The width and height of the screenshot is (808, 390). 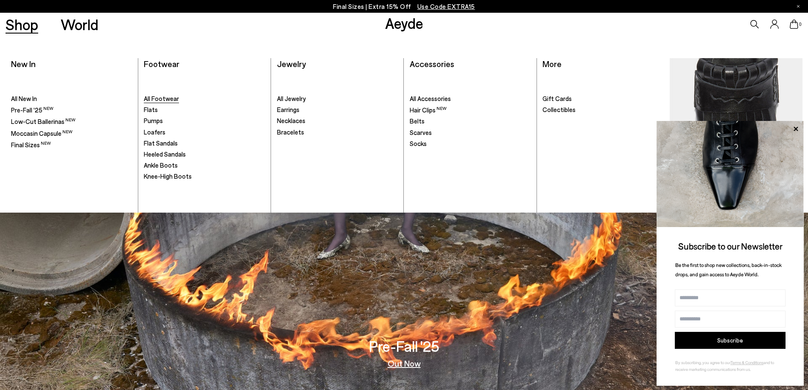 What do you see at coordinates (150, 109) in the screenshot?
I see `span: Flats` at bounding box center [150, 109].